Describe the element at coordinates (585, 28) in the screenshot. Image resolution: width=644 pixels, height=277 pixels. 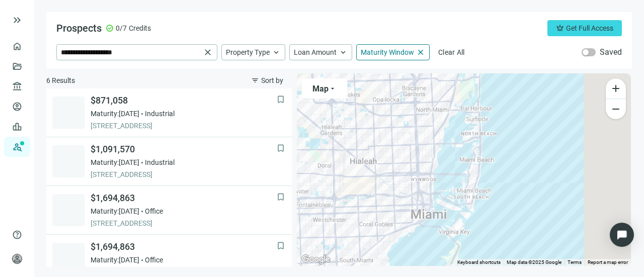
I see `button: crownGet Full Access` at that location.